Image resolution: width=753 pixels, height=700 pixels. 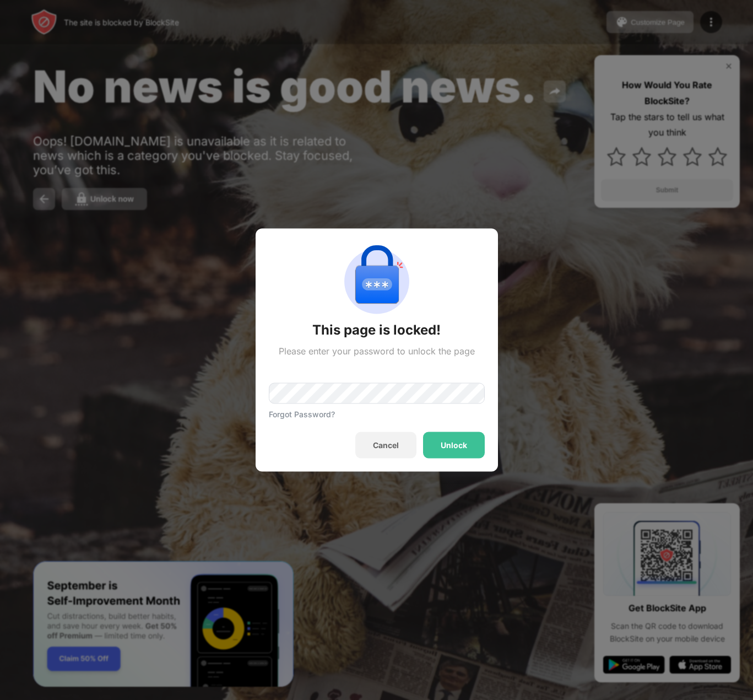 I want to click on div: Please enter your password to unlock the page, so click(x=377, y=351).